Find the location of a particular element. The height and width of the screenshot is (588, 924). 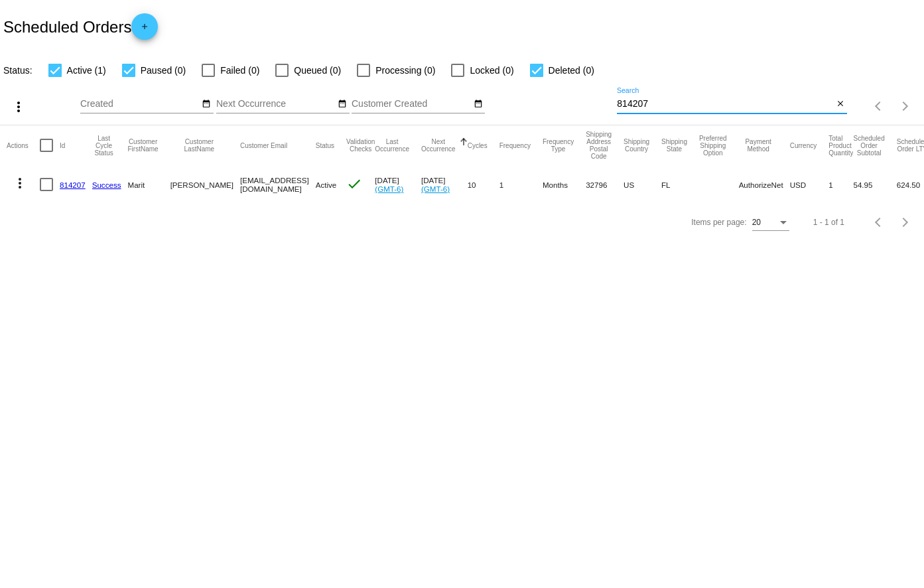

mat-cell: USD is located at coordinates (809, 184).